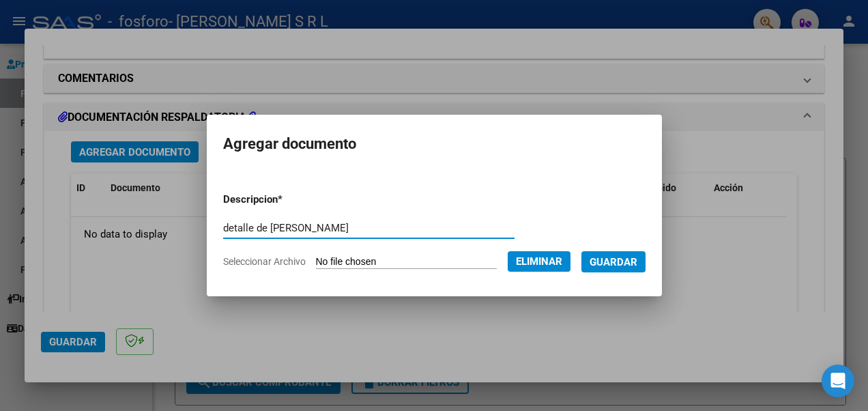 This screenshot has height=411, width=868. I want to click on button: Guardar, so click(613, 261).